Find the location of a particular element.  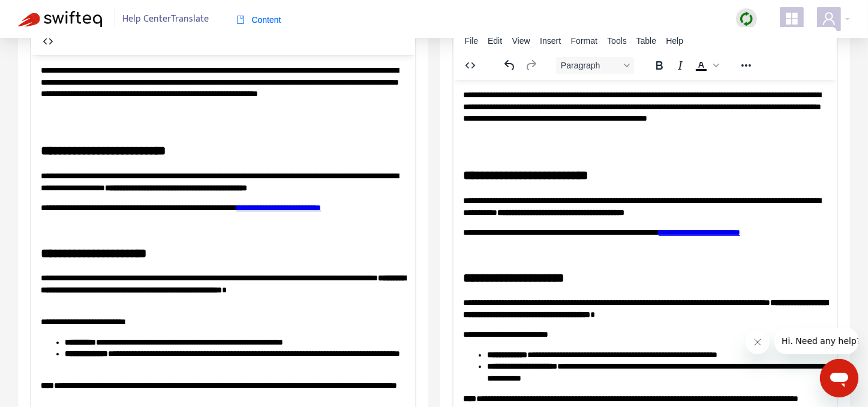

span: Content is located at coordinates (258, 20).